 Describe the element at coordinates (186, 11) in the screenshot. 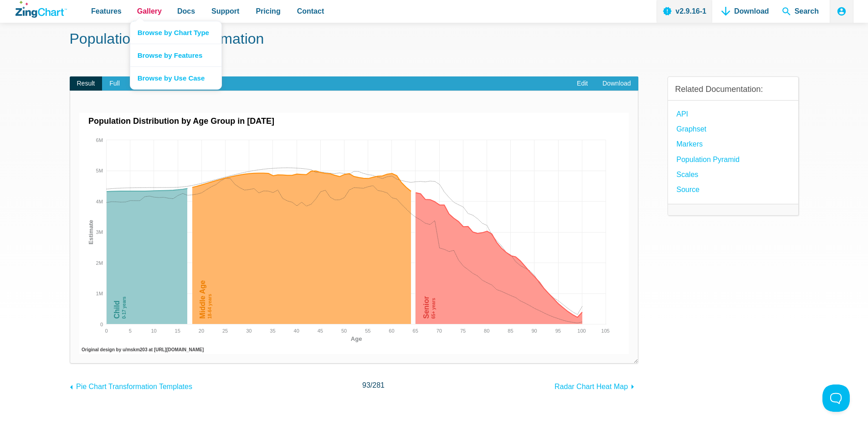

I see `span: Docs` at that location.